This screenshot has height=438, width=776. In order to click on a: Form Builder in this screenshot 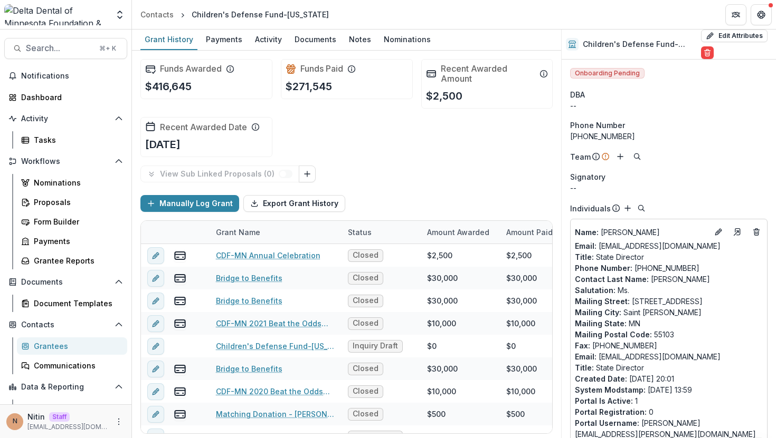, I will do `click(72, 222)`.